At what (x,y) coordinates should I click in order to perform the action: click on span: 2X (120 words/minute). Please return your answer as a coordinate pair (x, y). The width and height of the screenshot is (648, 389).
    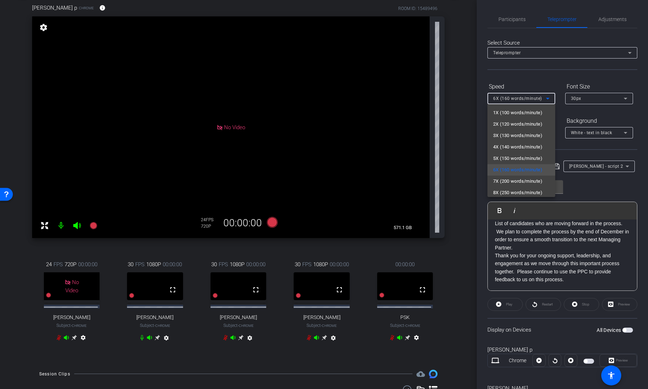
    Looking at the image, I should click on (518, 124).